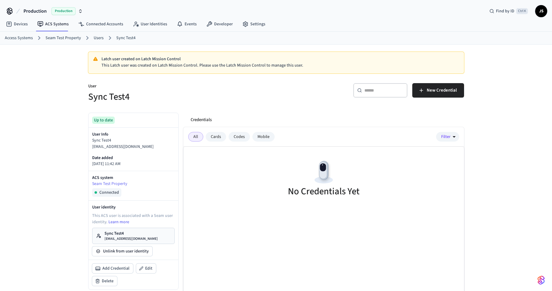 The width and height of the screenshot is (552, 291). Describe the element at coordinates (150, 24) in the screenshot. I see `a: User Identities` at that location.